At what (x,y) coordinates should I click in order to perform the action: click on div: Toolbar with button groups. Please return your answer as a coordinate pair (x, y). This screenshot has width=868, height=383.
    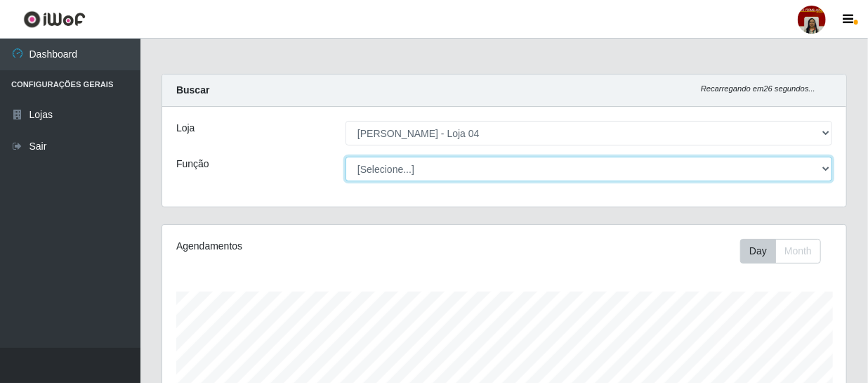
    Looking at the image, I should click on (786, 250).